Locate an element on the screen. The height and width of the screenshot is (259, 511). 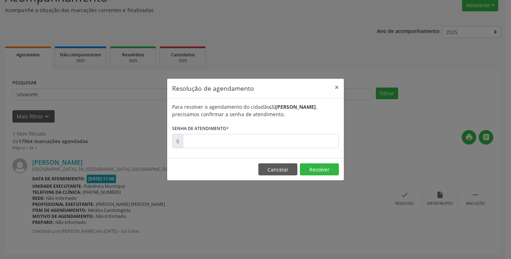
h5: Resolução de agendamento is located at coordinates (213, 88).